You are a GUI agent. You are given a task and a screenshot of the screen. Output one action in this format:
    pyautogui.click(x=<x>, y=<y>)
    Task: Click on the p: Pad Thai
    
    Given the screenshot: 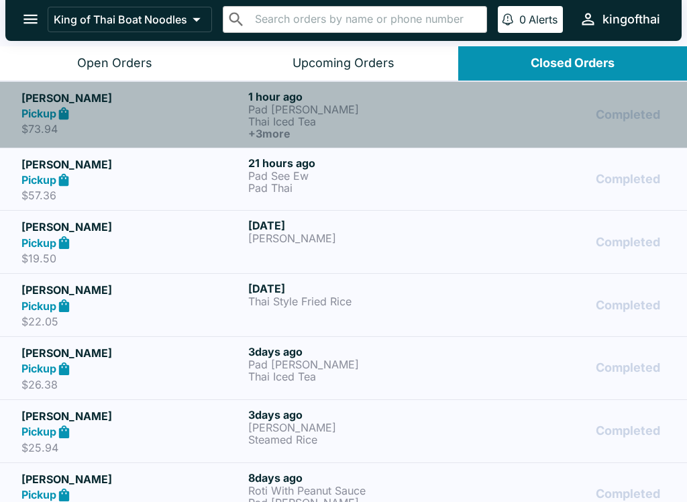 What is the action you would take?
    pyautogui.click(x=359, y=188)
    